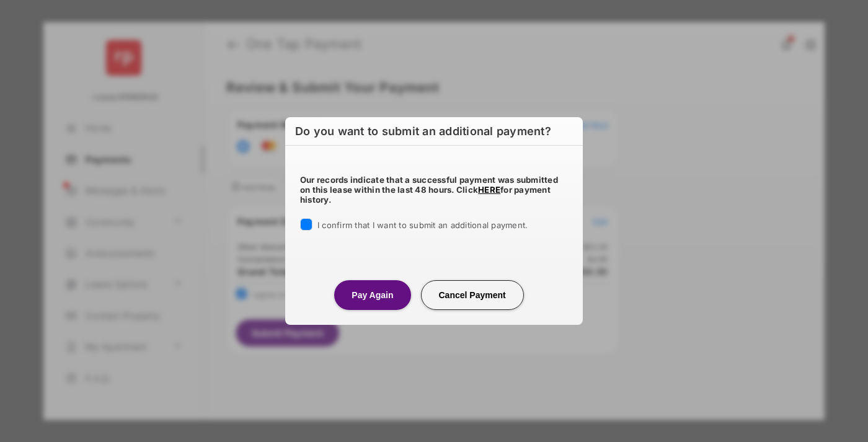  I want to click on span: I confirm that I want to submit an additional payment., so click(423, 226).